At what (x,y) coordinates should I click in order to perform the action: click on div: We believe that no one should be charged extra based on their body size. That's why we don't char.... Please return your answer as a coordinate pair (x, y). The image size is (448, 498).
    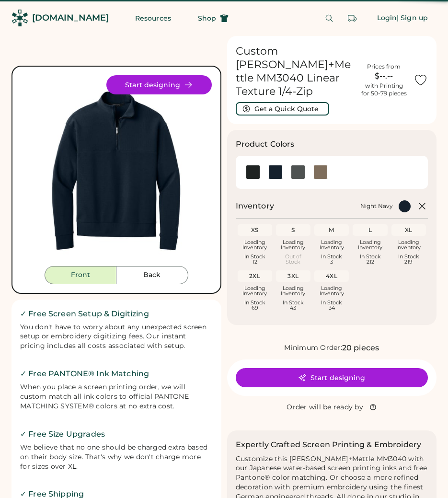
    Looking at the image, I should click on (116, 457).